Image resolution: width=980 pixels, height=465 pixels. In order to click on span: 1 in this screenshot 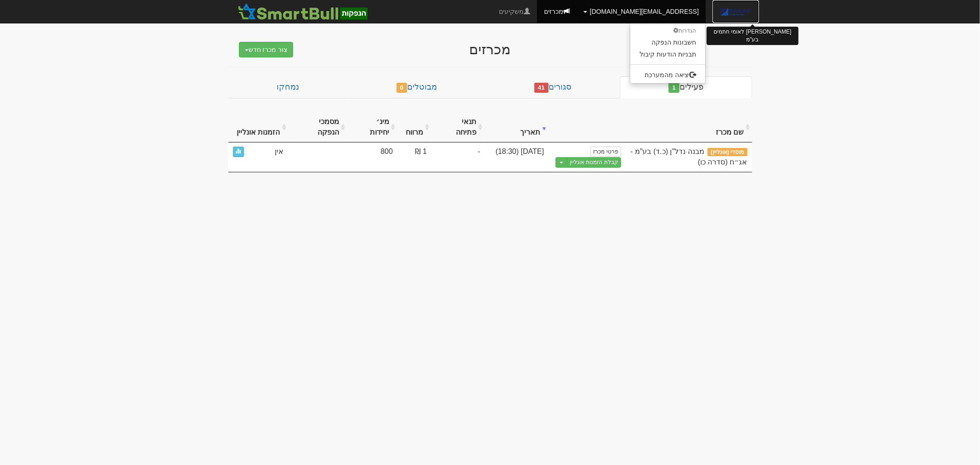, I will do `click(674, 88)`.